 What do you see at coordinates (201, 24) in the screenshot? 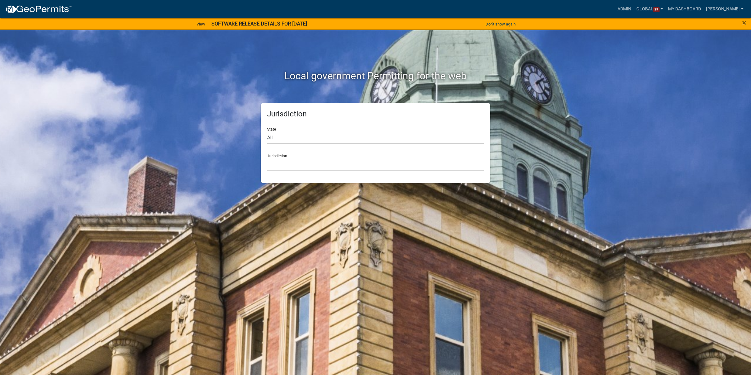
I see `a: View` at bounding box center [201, 24].